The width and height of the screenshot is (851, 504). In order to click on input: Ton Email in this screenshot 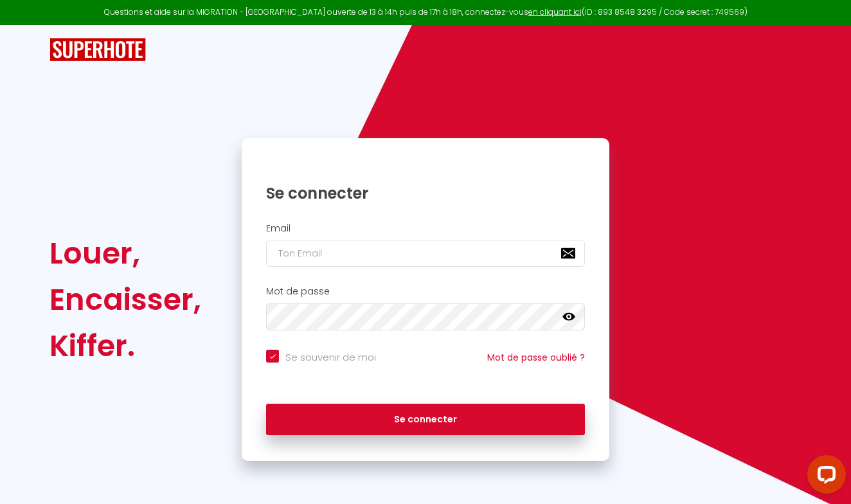, I will do `click(426, 253)`.